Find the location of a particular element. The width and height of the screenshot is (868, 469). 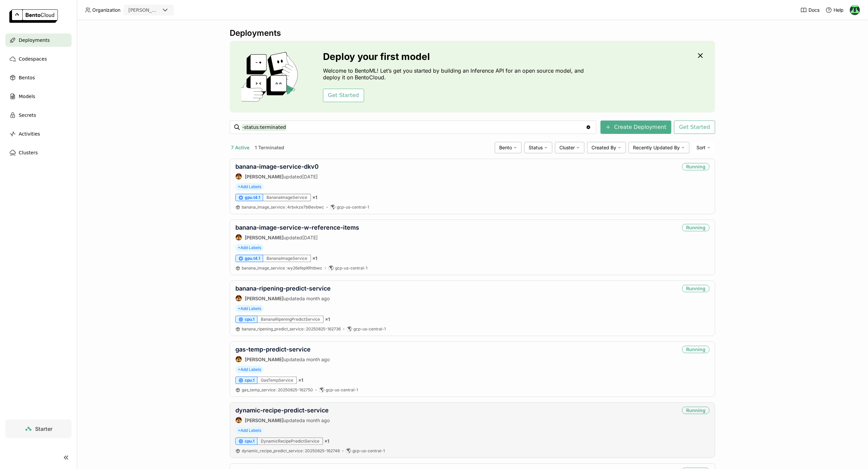

span: banana_image_service wy26efepl6fntbwc is located at coordinates (282, 268).